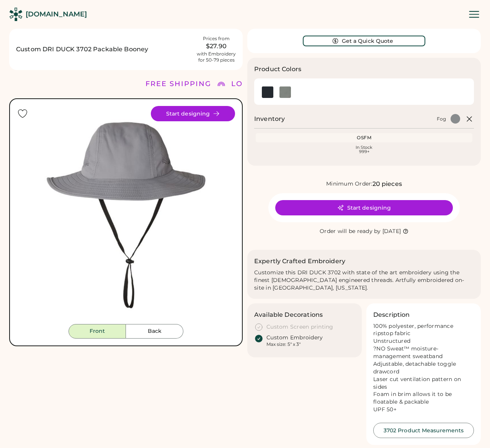  I want to click on img: Black Swatch Image, so click(268, 92).